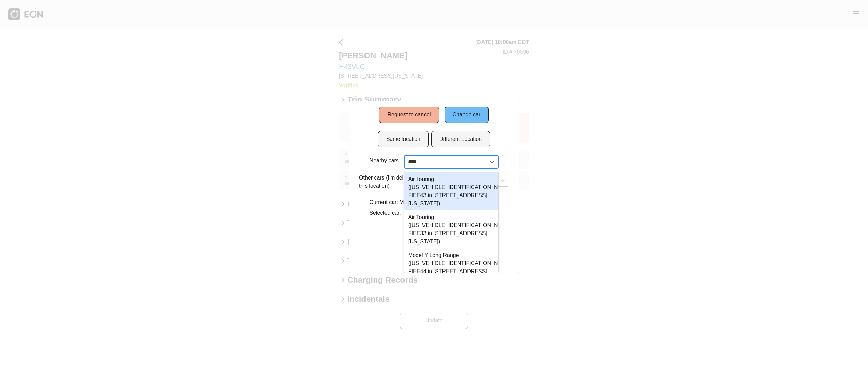 The width and height of the screenshot is (868, 374). I want to click on p: Selected car:, so click(434, 213).